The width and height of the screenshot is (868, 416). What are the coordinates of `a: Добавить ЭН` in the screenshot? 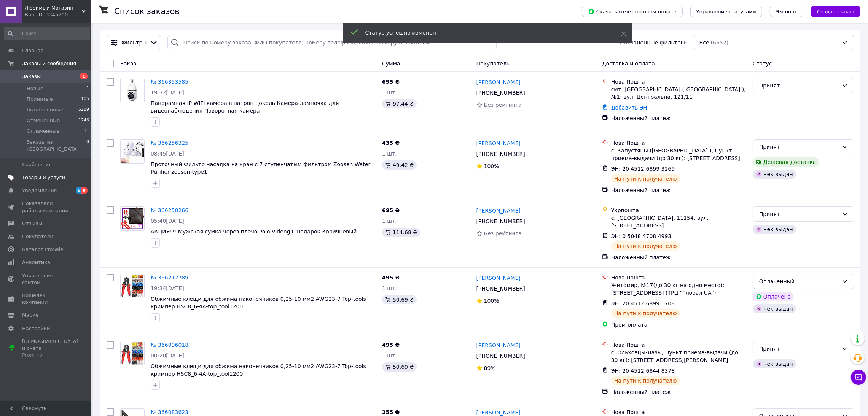 It's located at (629, 108).